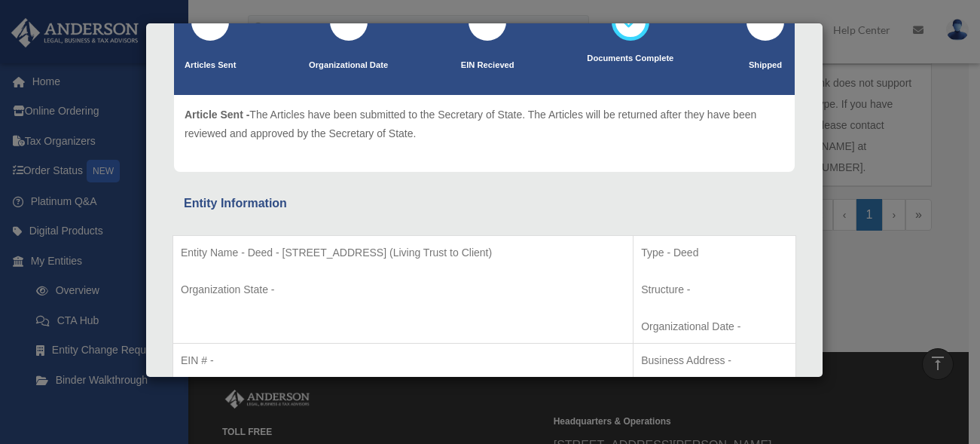 The width and height of the screenshot is (980, 444). Describe the element at coordinates (714, 326) in the screenshot. I see `p: Organizational Date -` at that location.